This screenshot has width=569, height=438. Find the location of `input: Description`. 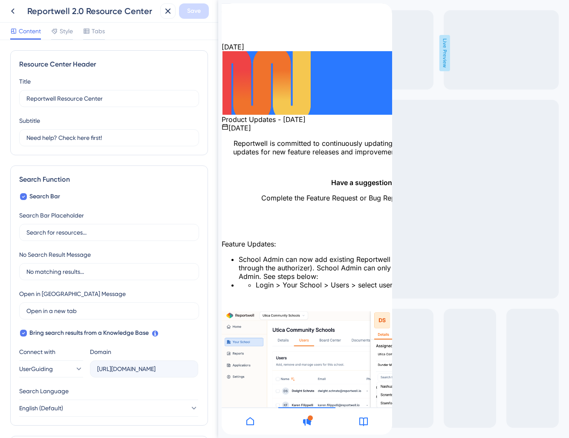

input: Description is located at coordinates (109, 138).